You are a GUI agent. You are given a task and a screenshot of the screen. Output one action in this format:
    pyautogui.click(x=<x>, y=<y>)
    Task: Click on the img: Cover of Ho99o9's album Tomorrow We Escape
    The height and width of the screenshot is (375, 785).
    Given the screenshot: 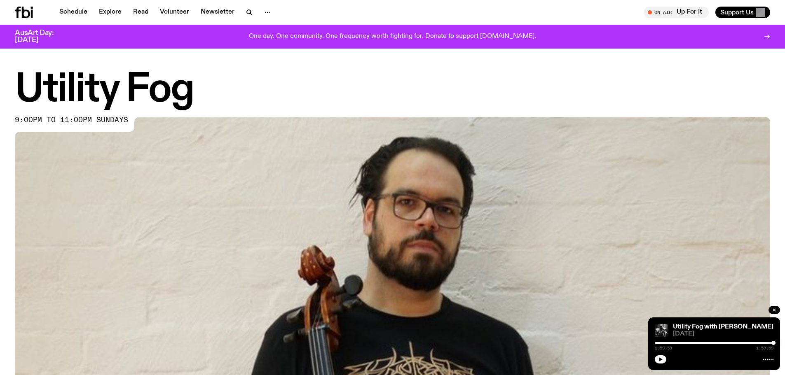 What is the action you would take?
    pyautogui.click(x=661, y=331)
    